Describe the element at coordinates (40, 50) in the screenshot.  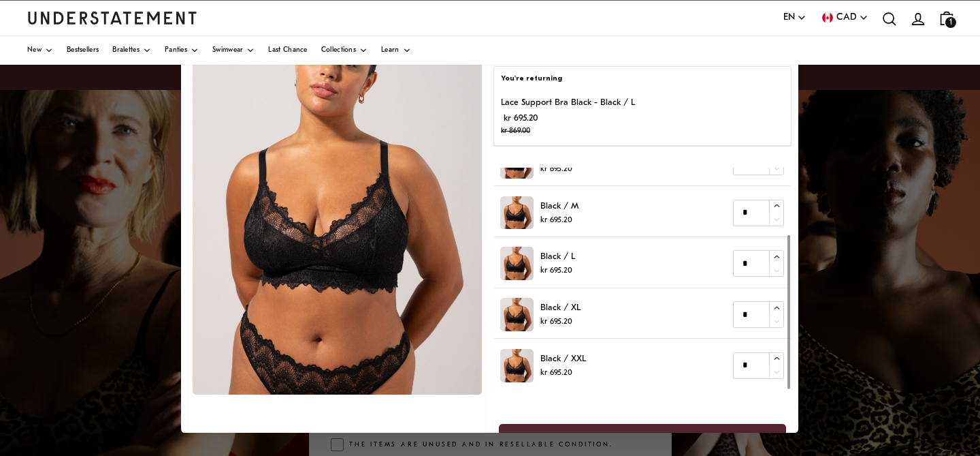
I see `a: New` at that location.